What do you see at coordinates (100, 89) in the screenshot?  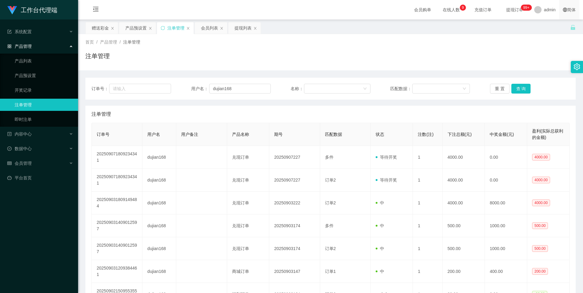 I see `span: 订单号：` at bounding box center [100, 89].